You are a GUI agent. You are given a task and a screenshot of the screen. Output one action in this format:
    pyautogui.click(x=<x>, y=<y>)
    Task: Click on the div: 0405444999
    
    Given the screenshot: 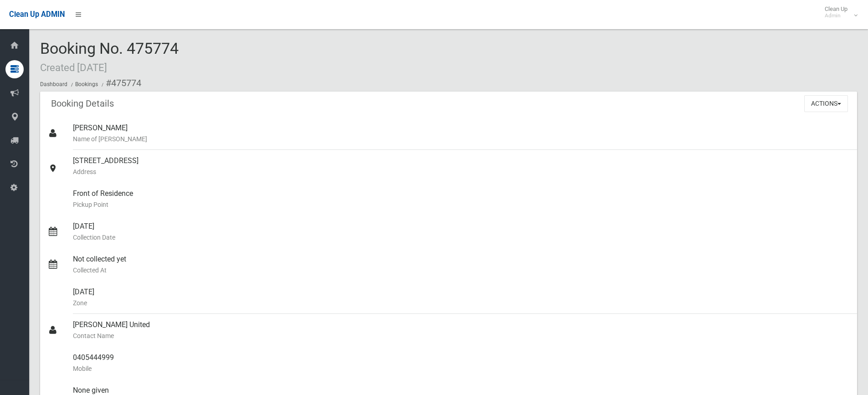 What is the action you would take?
    pyautogui.click(x=461, y=363)
    